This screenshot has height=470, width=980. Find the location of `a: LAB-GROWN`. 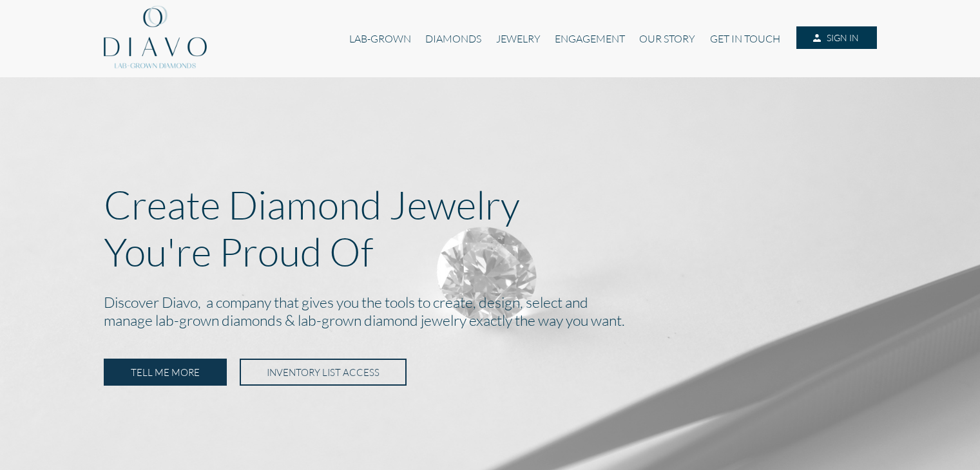

a: LAB-GROWN is located at coordinates (380, 38).